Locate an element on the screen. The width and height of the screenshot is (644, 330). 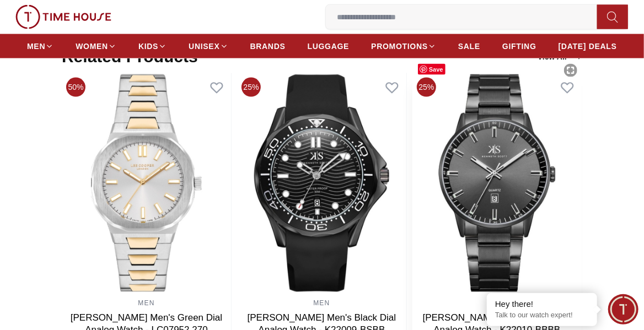
span: 50% is located at coordinates (76, 87).